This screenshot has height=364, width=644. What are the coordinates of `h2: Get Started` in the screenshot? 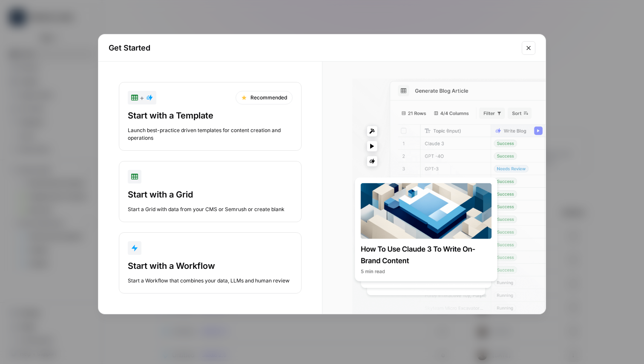 It's located at (313, 48).